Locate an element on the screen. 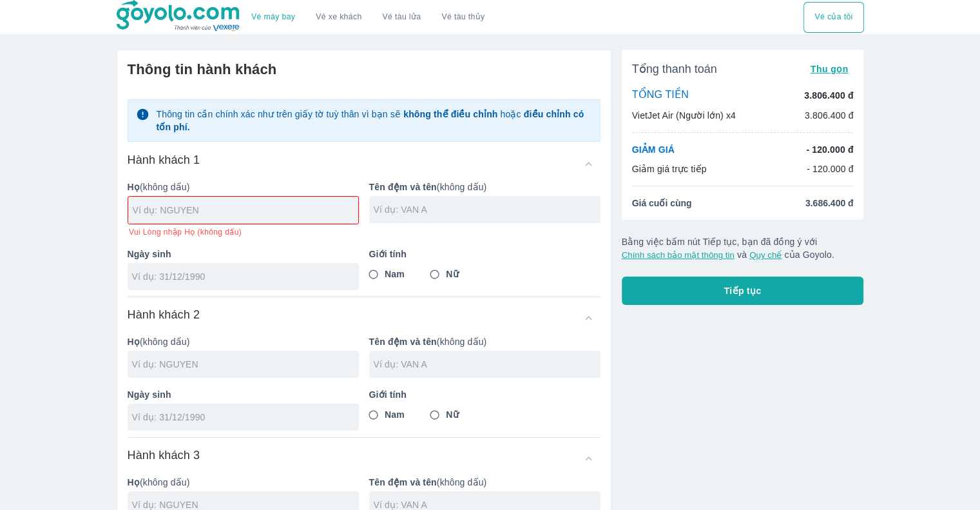  button: Vé của tôi is located at coordinates (833, 17).